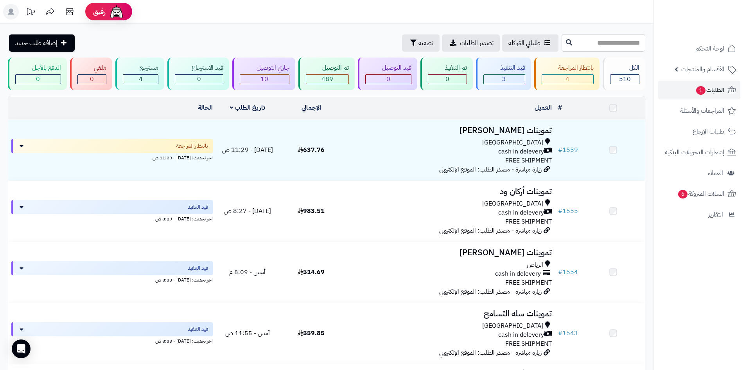 The width and height of the screenshot is (745, 370). I want to click on div: ملغي, so click(92, 68).